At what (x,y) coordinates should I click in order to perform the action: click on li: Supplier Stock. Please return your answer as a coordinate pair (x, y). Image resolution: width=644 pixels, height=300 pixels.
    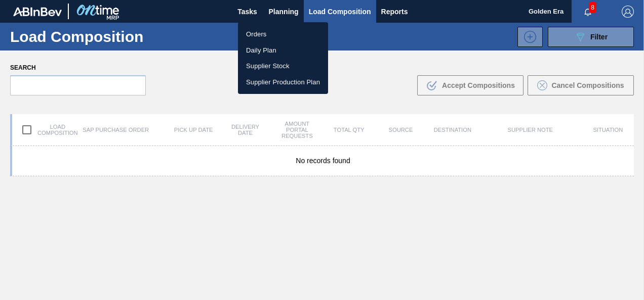
    Looking at the image, I should click on (283, 66).